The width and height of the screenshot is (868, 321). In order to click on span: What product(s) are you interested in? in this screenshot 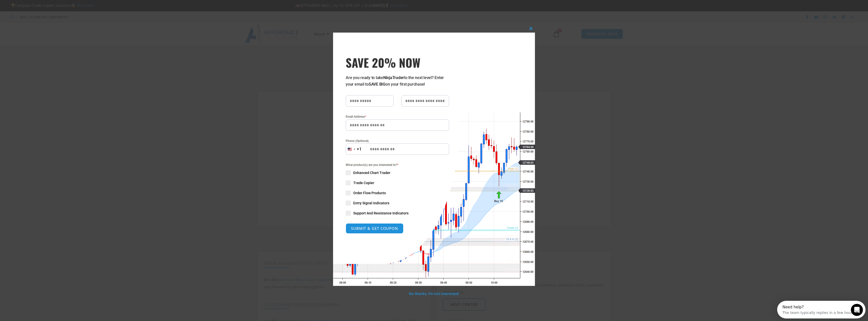, I will do `click(397, 165)`.